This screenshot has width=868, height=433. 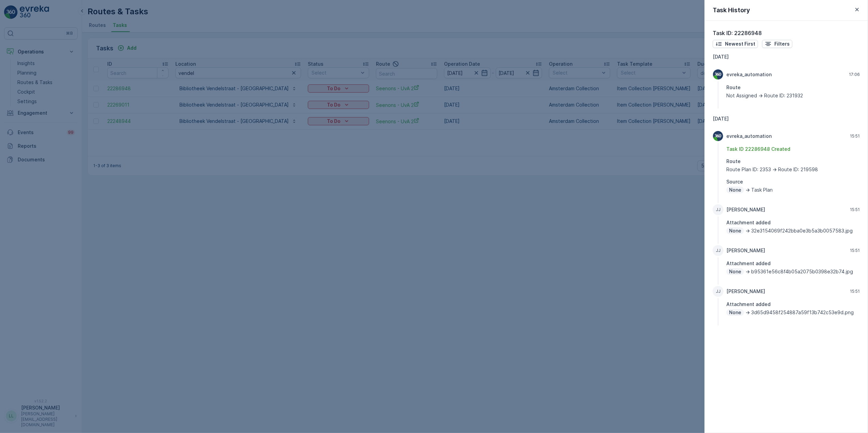 I want to click on p: Task History, so click(x=732, y=10).